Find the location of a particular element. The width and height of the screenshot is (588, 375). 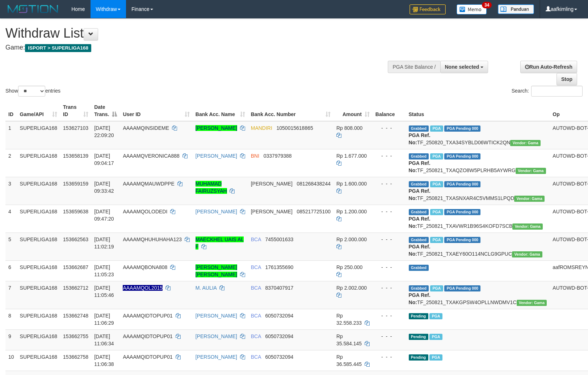

a: M. AULIA is located at coordinates (206, 288).